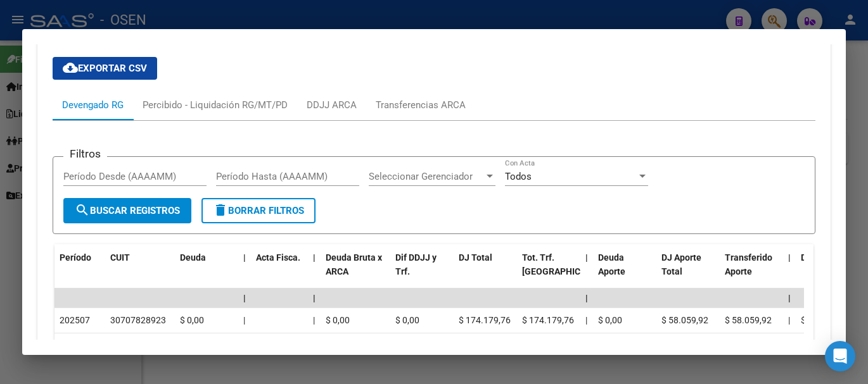 The width and height of the screenshot is (868, 384). Describe the element at coordinates (748, 264) in the screenshot. I see `span: Transferido Aporte` at that location.